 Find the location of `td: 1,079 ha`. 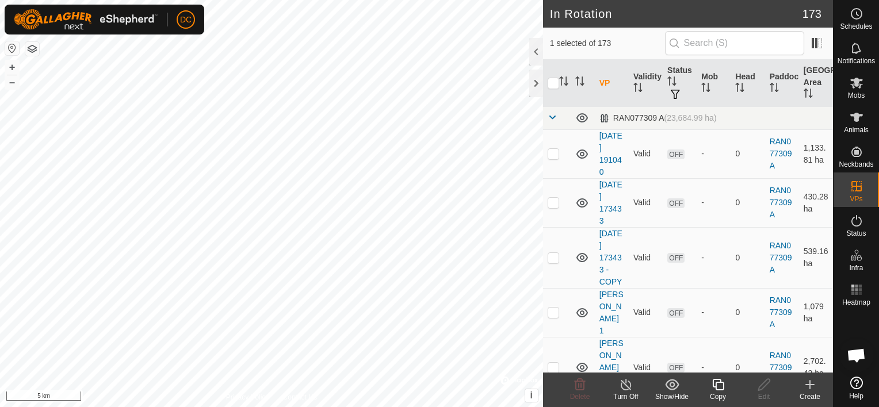

td: 1,079 ha is located at coordinates (815, 312).